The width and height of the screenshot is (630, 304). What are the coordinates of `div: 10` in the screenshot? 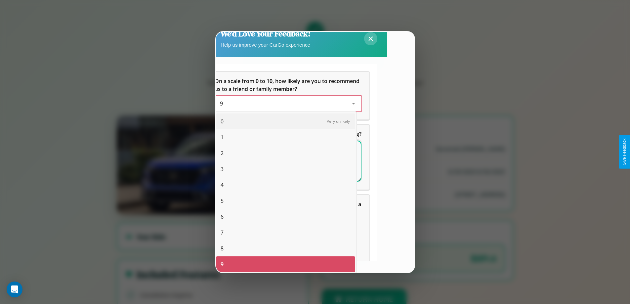 It's located at (285, 280).